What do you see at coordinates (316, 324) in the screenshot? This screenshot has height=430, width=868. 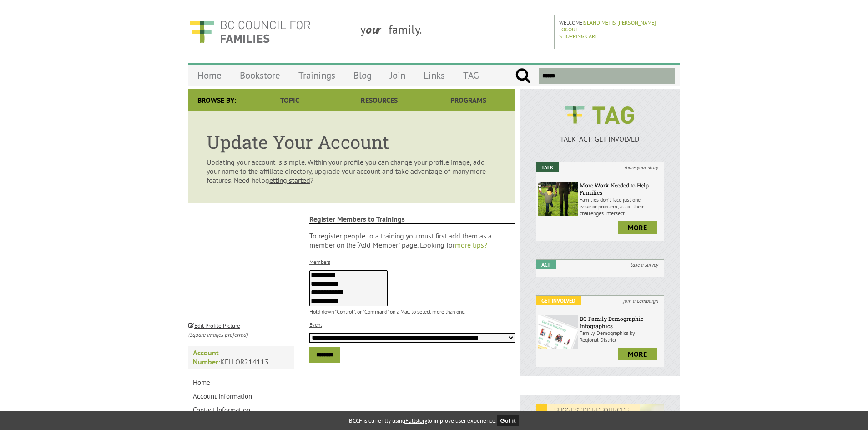 I see `label: Event` at bounding box center [316, 324].